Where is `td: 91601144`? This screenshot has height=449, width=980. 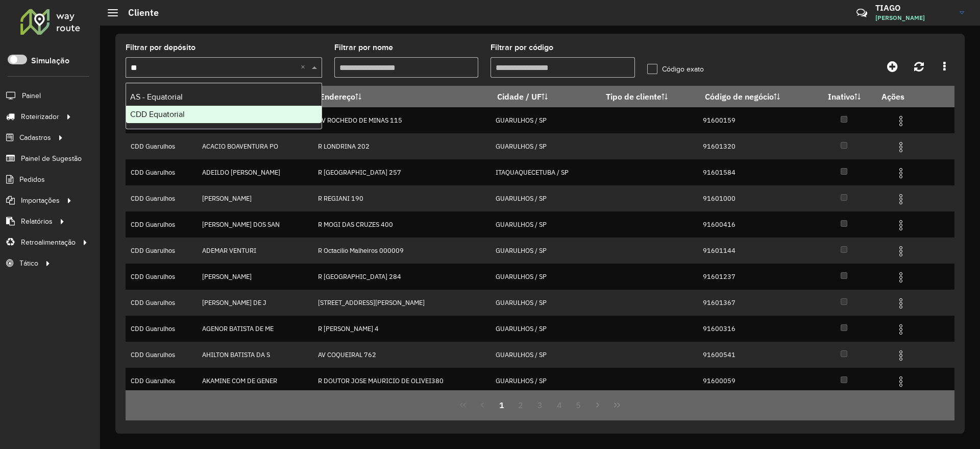 td: 91601144 is located at coordinates (756, 250).